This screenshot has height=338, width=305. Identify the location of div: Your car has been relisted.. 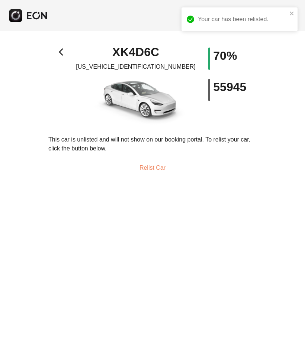
(242, 19).